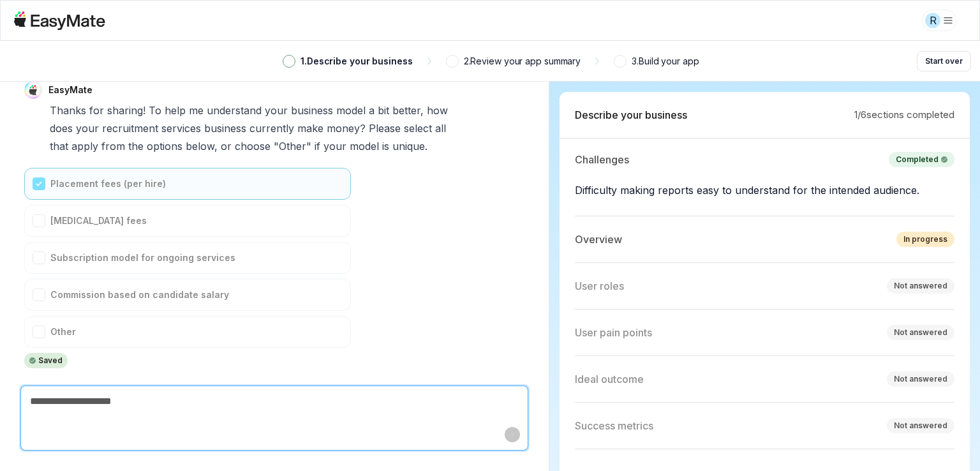  Describe the element at coordinates (201, 146) in the screenshot. I see `span: below,` at that location.